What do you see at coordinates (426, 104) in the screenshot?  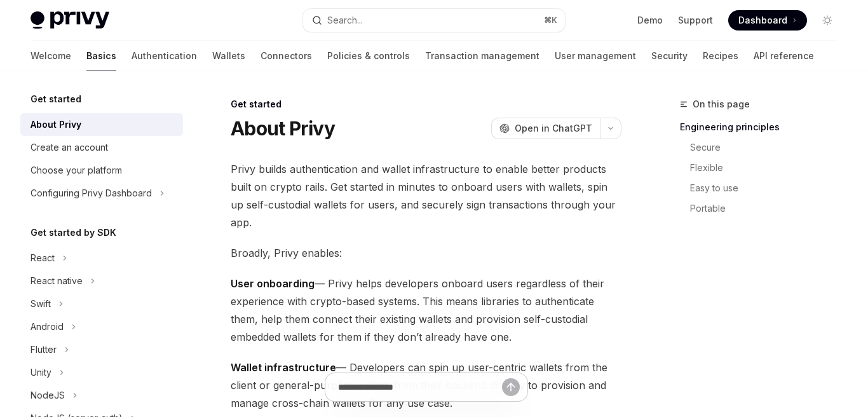 I see `div: Get started` at bounding box center [426, 104].